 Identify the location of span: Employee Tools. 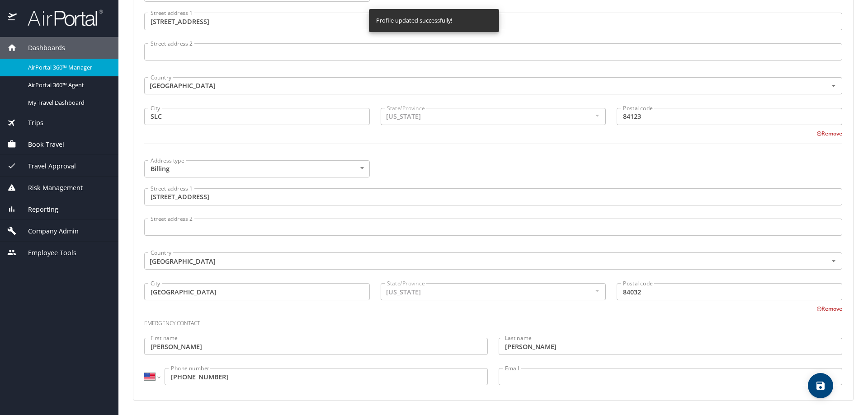
(46, 253).